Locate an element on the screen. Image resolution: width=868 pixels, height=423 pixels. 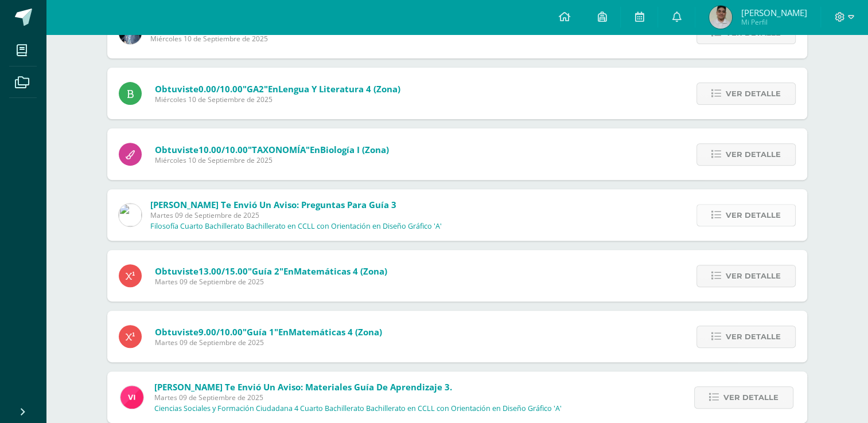
span: 10.00/10.00 is located at coordinates (223, 149).